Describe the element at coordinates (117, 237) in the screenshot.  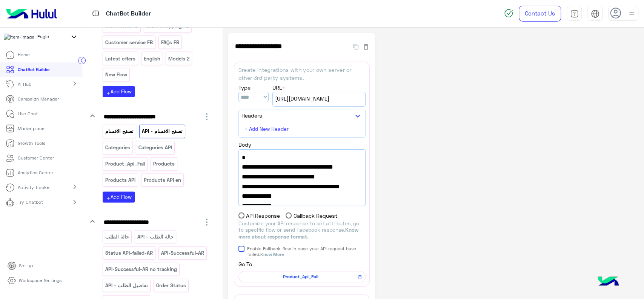
I see `p: حالة الطلب` at that location.